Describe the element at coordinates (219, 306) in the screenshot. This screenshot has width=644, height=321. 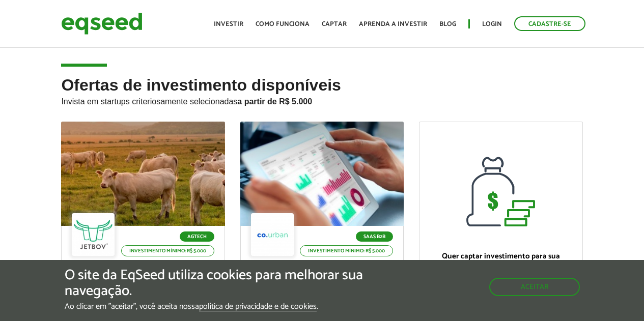
I see `p: Ao clicar em "aceitar", você aceita nossa .` at that location.